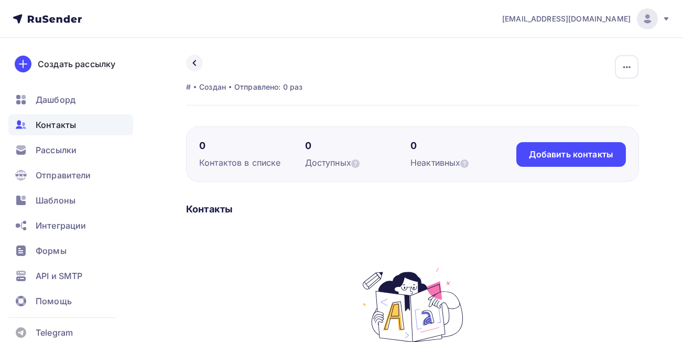 This screenshot has width=683, height=342. What do you see at coordinates (71, 100) in the screenshot?
I see `a: Дашборд` at bounding box center [71, 100].